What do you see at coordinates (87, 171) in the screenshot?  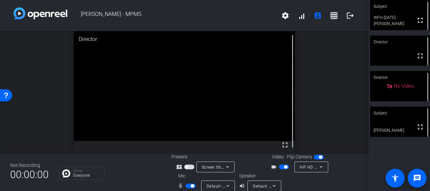 I see `p: Group` at bounding box center [87, 171].